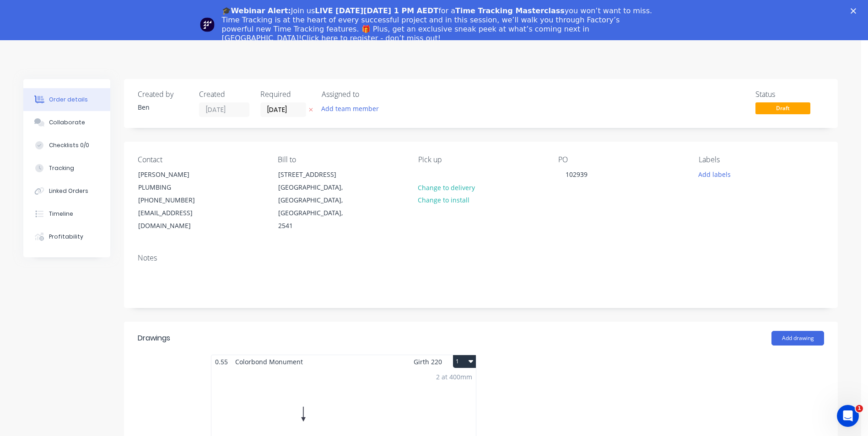 The image size is (868, 436). I want to click on span: Girth 220, so click(428, 361).